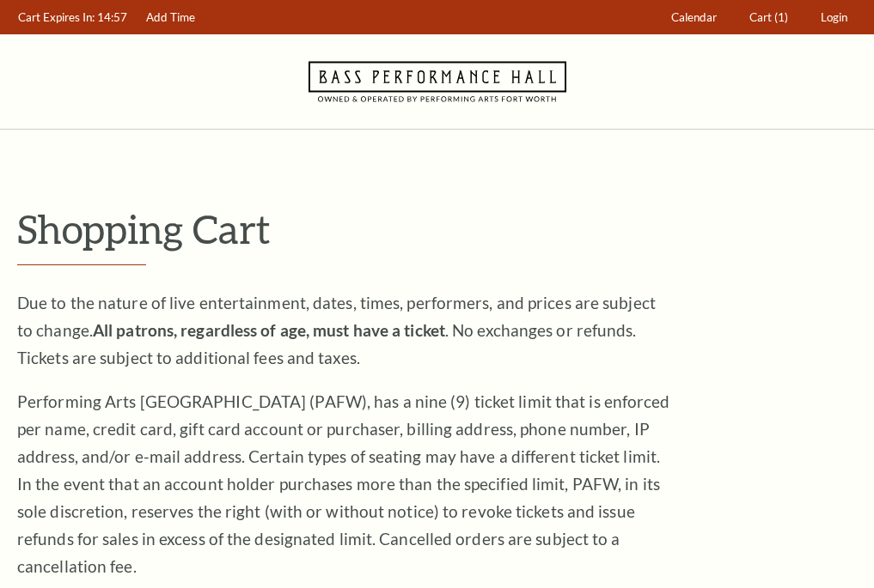  Describe the element at coordinates (335, 329) in the screenshot. I see `span: Due to the nature of live entertainment, dates, times, performers, and prices are subject to chan...` at that location.